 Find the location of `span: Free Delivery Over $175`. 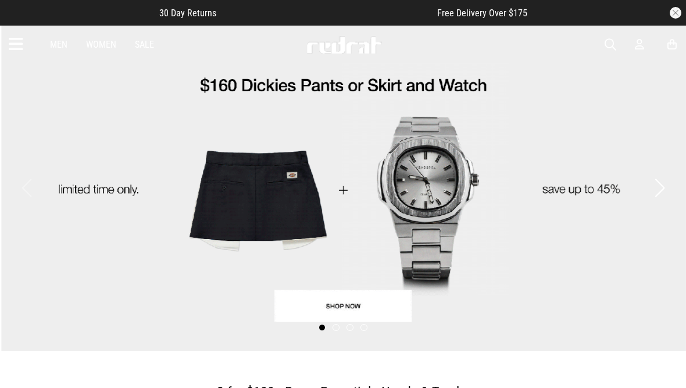

span: Free Delivery Over $175 is located at coordinates (482, 13).